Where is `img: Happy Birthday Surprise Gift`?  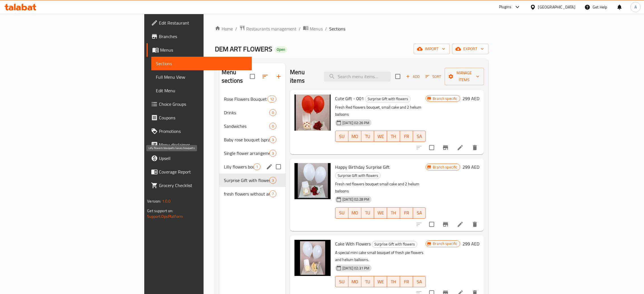 img: Happy Birthday Surprise Gift is located at coordinates (313, 181).